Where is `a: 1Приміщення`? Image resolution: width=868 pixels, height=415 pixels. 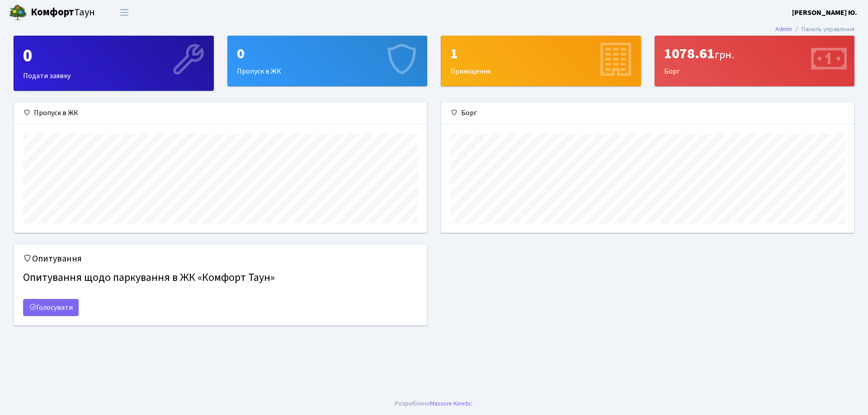 a: 1Приміщення is located at coordinates (541, 61).